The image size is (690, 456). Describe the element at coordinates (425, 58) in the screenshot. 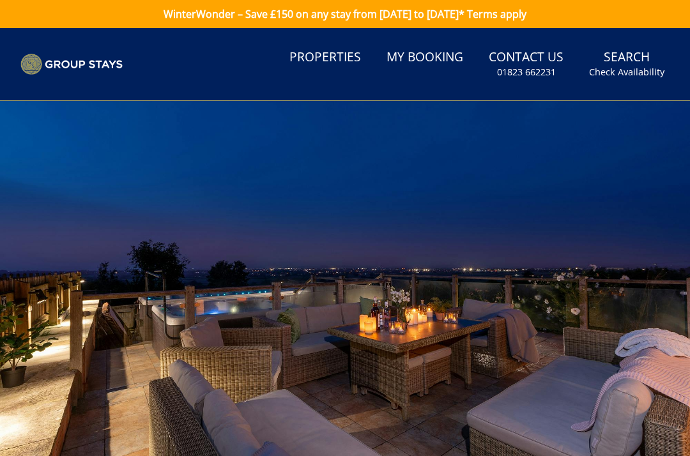

I see `a: My Booking` at that location.